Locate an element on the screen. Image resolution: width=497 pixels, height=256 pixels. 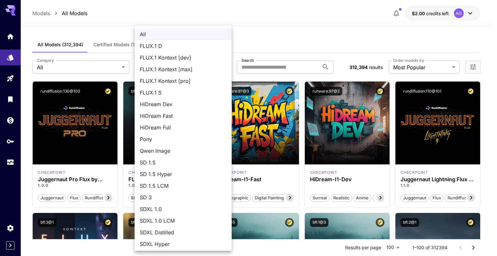
span: FLUX.1 D is located at coordinates (183, 46).